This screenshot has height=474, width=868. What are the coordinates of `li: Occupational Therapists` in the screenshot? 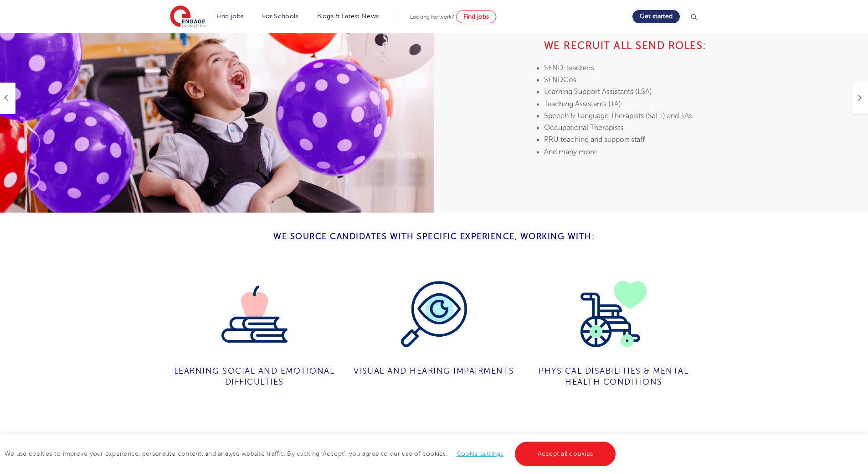 It's located at (651, 128).